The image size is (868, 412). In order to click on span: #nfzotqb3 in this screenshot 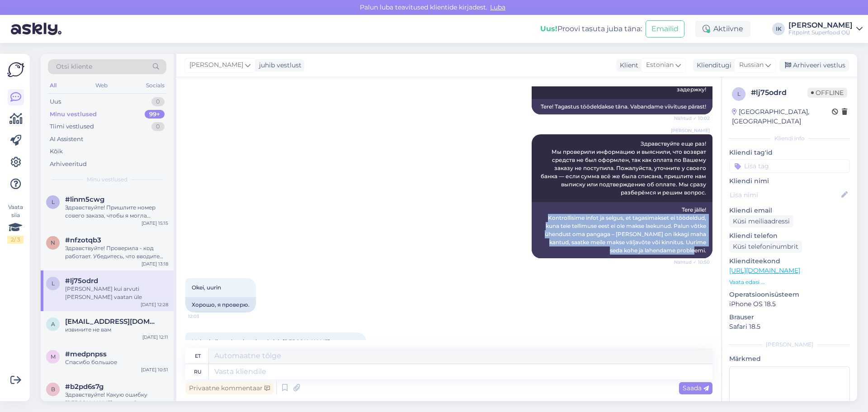, I will do `click(83, 240)`.